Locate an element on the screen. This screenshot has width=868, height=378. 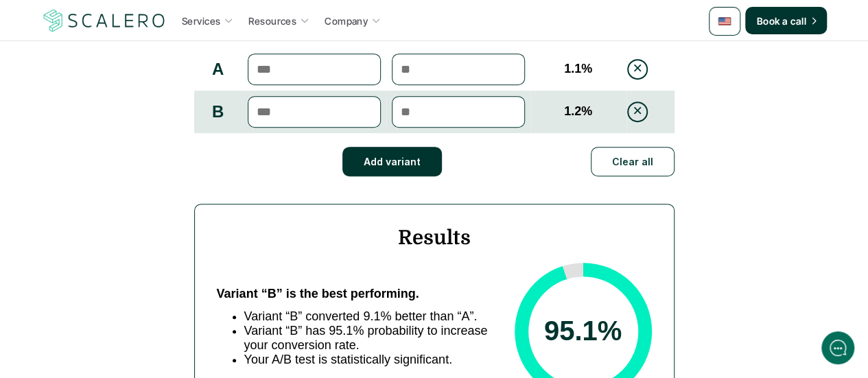
span: New conversation is located at coordinates (126, 195).